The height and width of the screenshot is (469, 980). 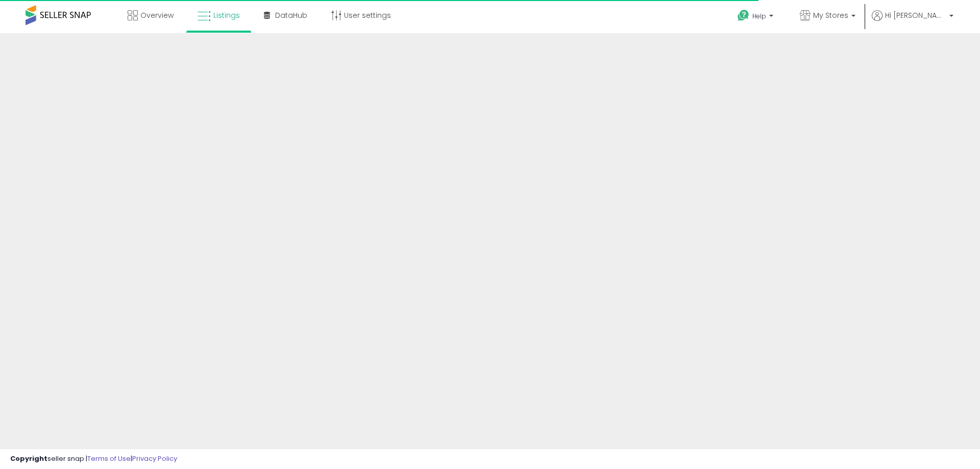 What do you see at coordinates (93, 459) in the screenshot?
I see `div: seller snap | |` at bounding box center [93, 459].